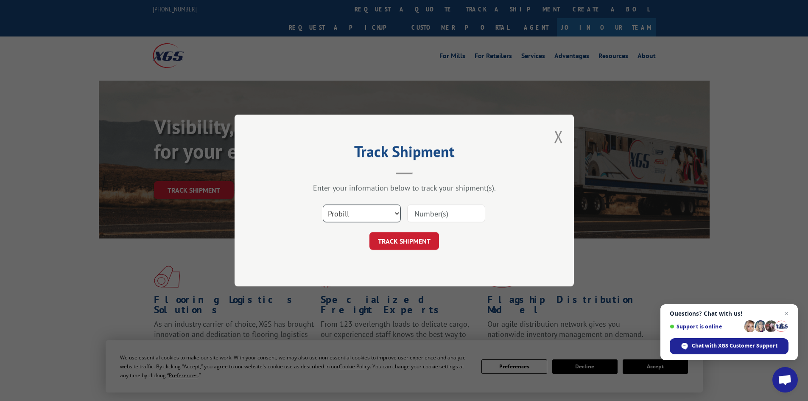 Image resolution: width=808 pixels, height=401 pixels. Describe the element at coordinates (705, 326) in the screenshot. I see `span: Support is online` at that location.